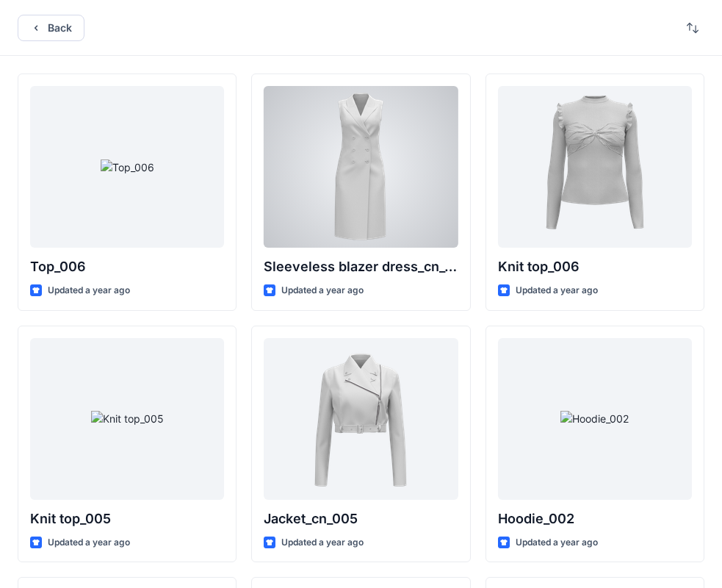  Describe the element at coordinates (127, 167) in the screenshot. I see `a: Top_006` at that location.